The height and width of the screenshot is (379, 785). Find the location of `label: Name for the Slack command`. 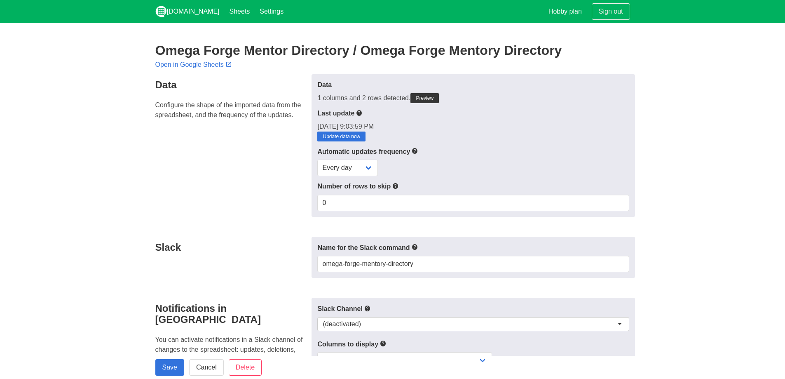

label: Name for the Slack command is located at coordinates (473, 247).